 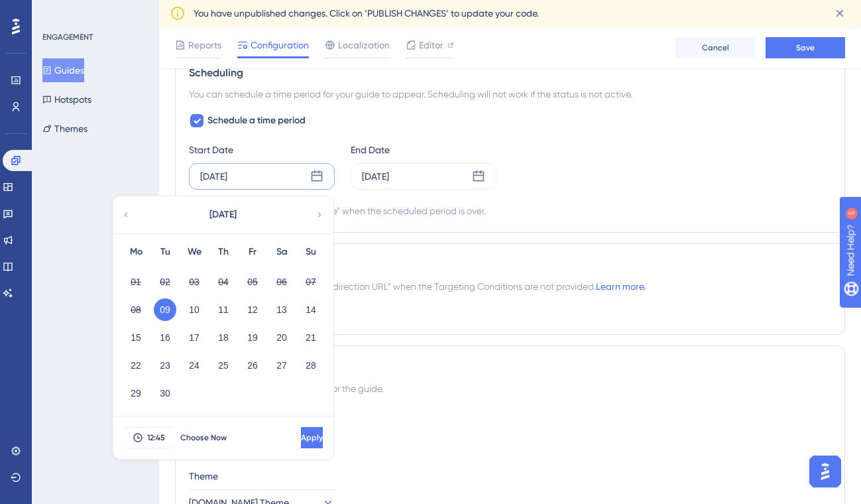 What do you see at coordinates (311, 366) in the screenshot?
I see `button: 28` at bounding box center [311, 366].